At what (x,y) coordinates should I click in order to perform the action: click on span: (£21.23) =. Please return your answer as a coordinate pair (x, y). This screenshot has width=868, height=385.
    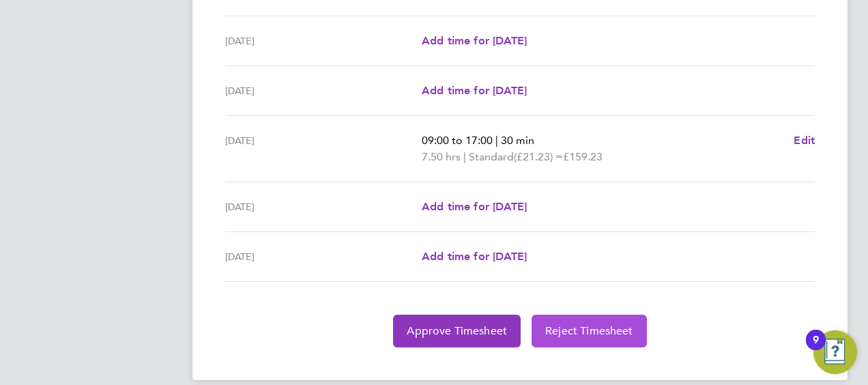
    Looking at the image, I should click on (538, 156).